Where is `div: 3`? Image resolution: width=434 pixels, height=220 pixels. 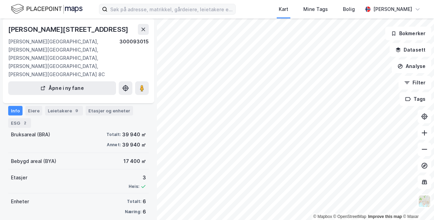 div: 3 is located at coordinates (137, 177).